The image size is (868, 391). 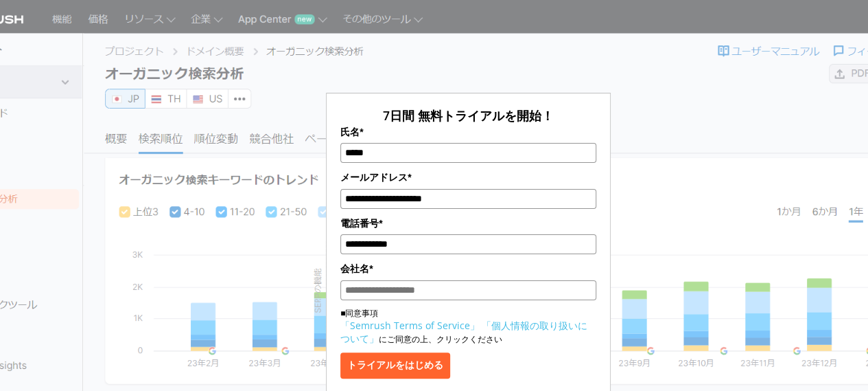 What do you see at coordinates (464, 332) in the screenshot?
I see `a: 「個人情報の取り扱いについて」` at bounding box center [464, 332].